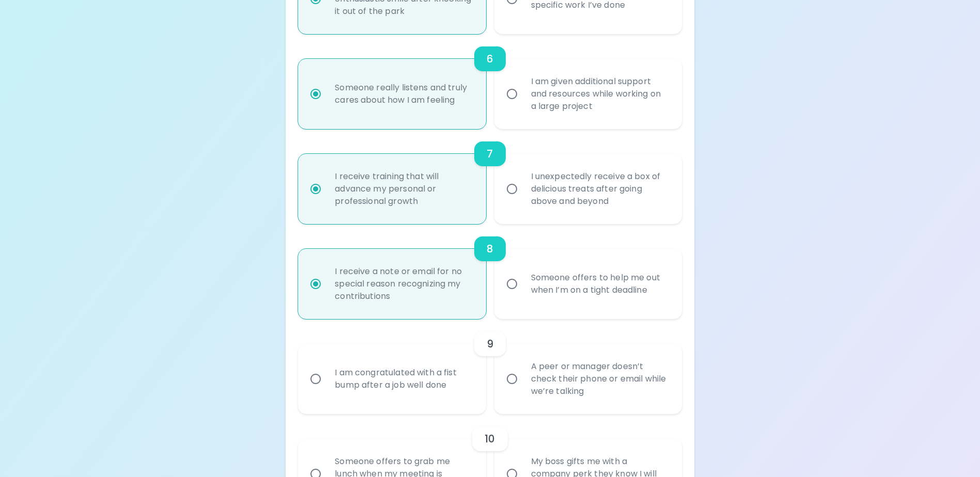 The width and height of the screenshot is (980, 477). I want to click on div: I unexpectedly receive a box of delicious treats after going above and beyond, so click(599, 189).